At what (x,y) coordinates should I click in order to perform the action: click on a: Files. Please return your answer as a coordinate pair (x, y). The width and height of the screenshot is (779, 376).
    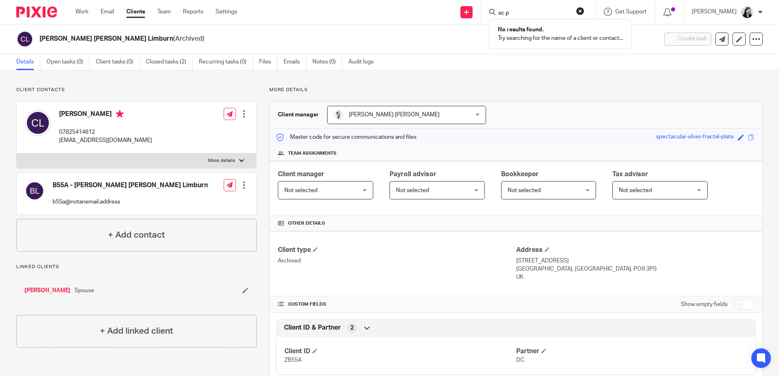
    Looking at the image, I should click on (268, 62).